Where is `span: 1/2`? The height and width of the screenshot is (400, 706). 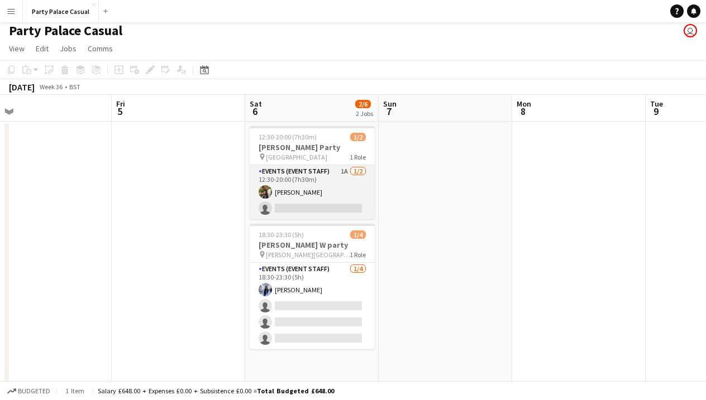
span: 1/2 is located at coordinates (358, 137).